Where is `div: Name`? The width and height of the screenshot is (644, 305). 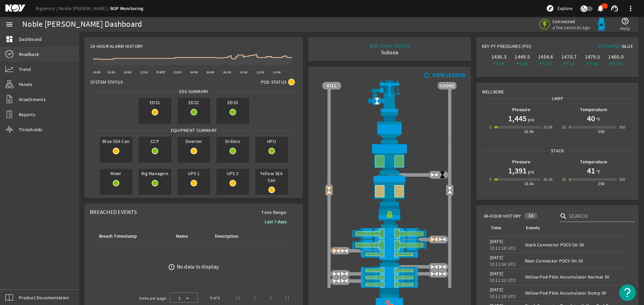
div: Name is located at coordinates (182, 236).